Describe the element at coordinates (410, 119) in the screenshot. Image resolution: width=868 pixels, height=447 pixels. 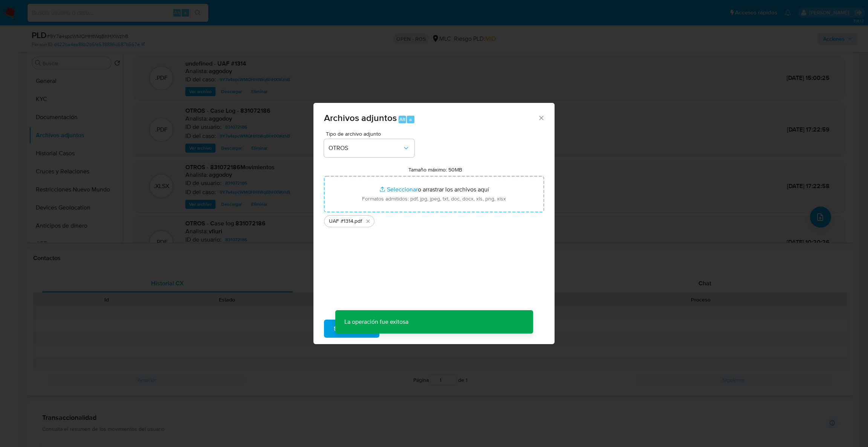
I see `span: a` at that location.